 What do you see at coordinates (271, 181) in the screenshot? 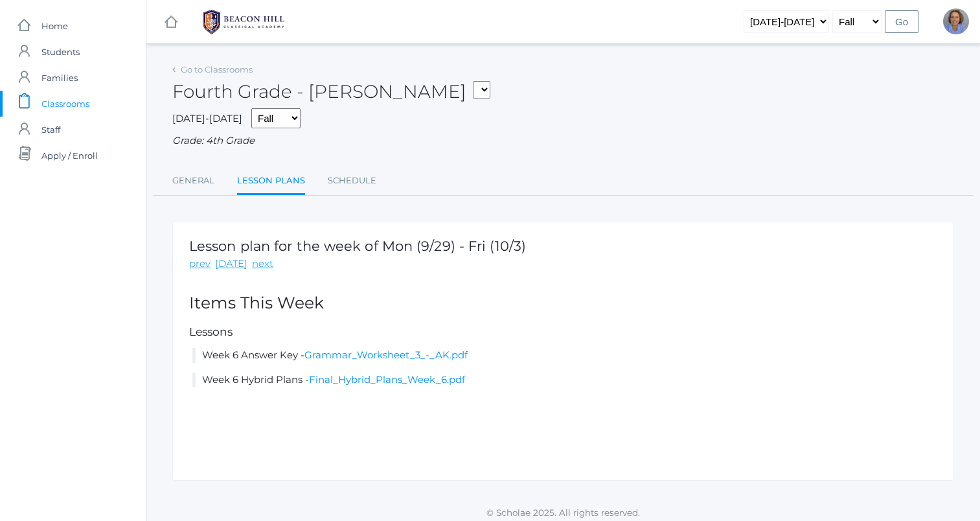
I see `a: Lesson Plans` at bounding box center [271, 181].